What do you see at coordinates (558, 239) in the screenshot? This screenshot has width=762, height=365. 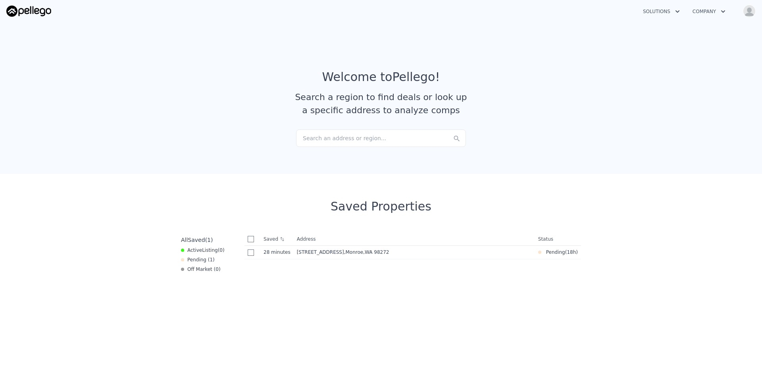 I see `th: Status` at bounding box center [558, 239].